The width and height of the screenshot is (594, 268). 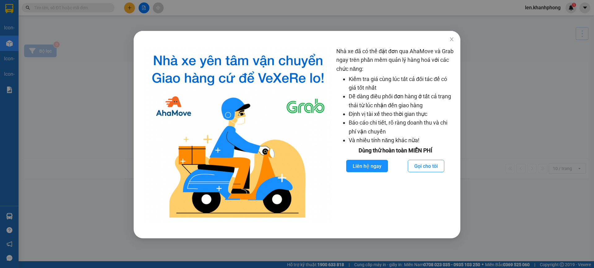 What do you see at coordinates (367, 166) in the screenshot?
I see `button: Liên hệ ngay` at bounding box center [367, 166].